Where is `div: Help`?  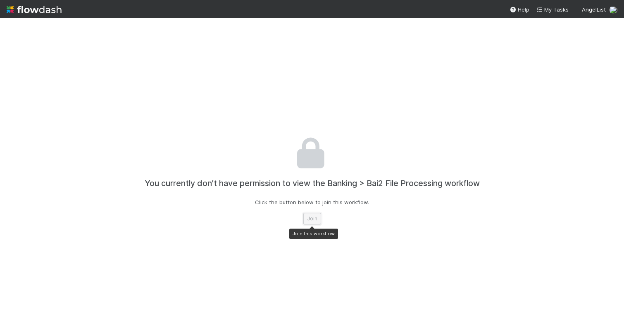 div: Help is located at coordinates (519, 9).